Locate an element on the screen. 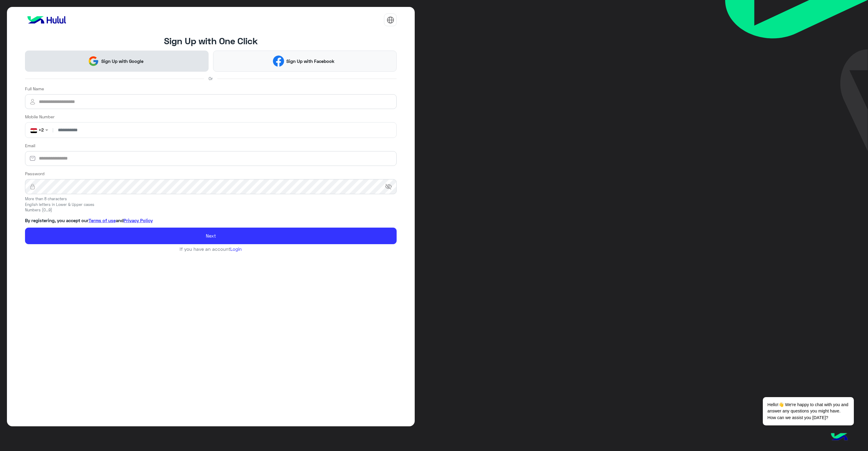 The width and height of the screenshot is (868, 451). span: Hello!👋 We're happy to chat with you and answer any questions you might have. How can we assist y... is located at coordinates (808, 411).